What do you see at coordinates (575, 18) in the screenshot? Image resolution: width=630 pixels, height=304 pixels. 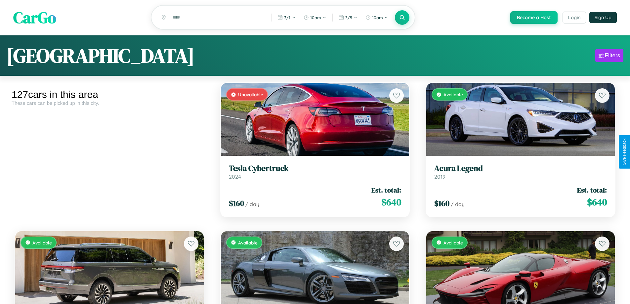 I see `button: Login` at bounding box center [575, 18].